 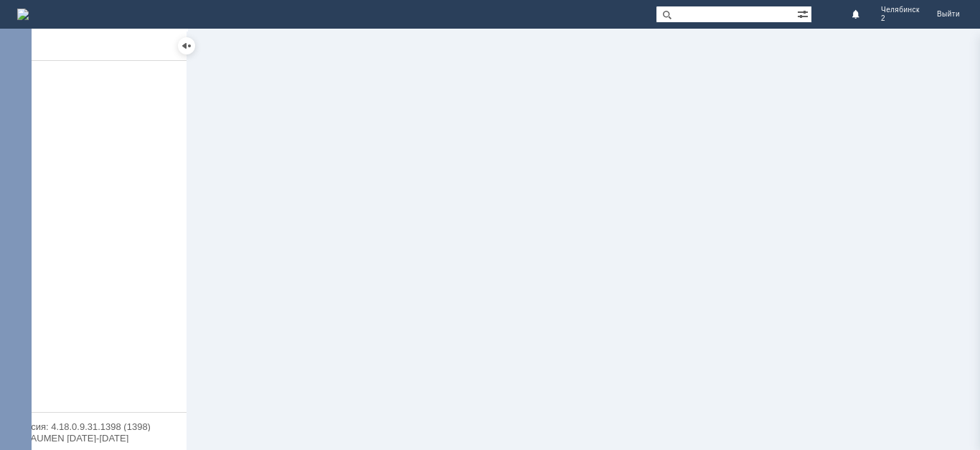 I want to click on div: Скрыть меню, so click(x=187, y=46).